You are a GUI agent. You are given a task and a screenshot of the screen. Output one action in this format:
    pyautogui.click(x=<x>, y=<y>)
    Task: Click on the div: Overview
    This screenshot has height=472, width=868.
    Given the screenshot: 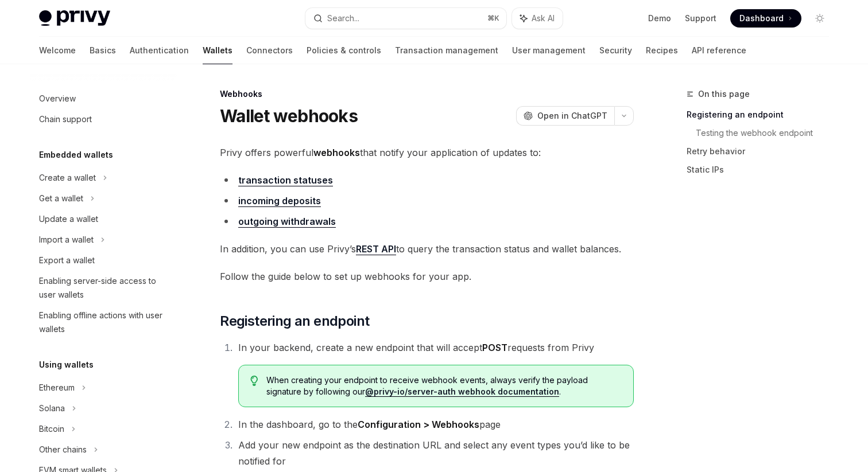 What is the action you would take?
    pyautogui.click(x=57, y=99)
    